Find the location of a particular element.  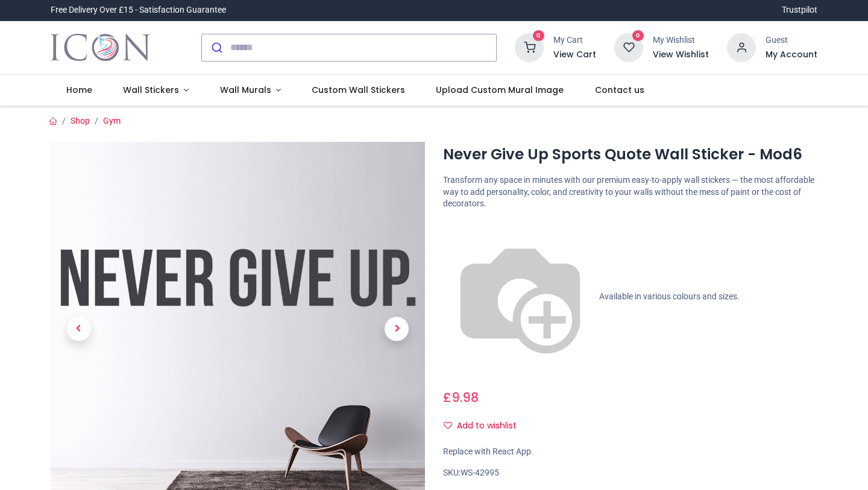

a: Shop is located at coordinates (80, 121).